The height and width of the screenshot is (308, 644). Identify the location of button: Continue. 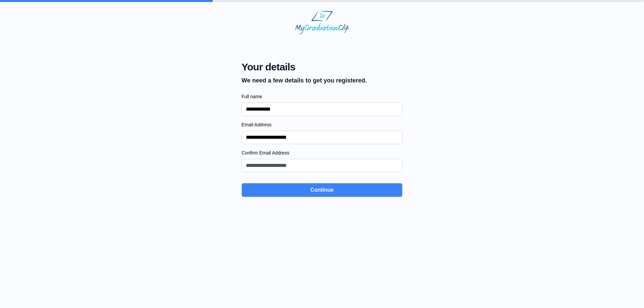
(322, 190).